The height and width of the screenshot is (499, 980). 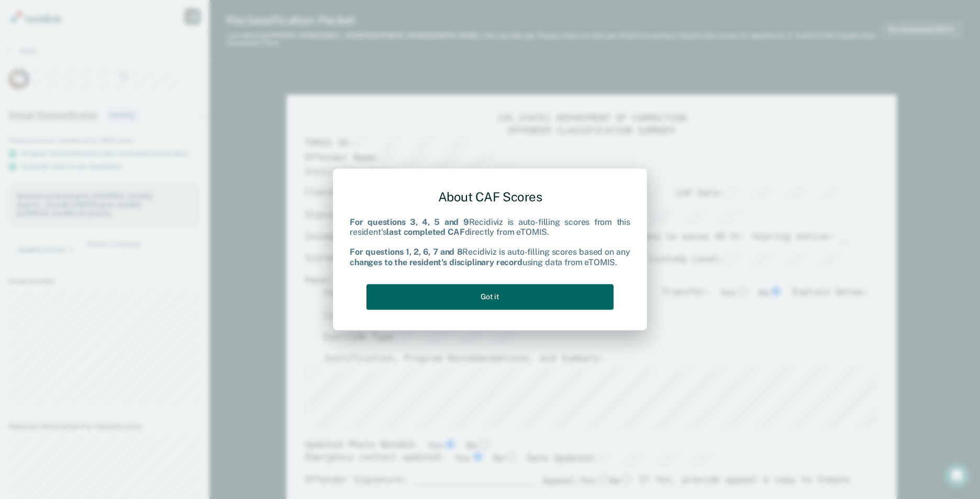 I want to click on button: Got it, so click(x=490, y=297).